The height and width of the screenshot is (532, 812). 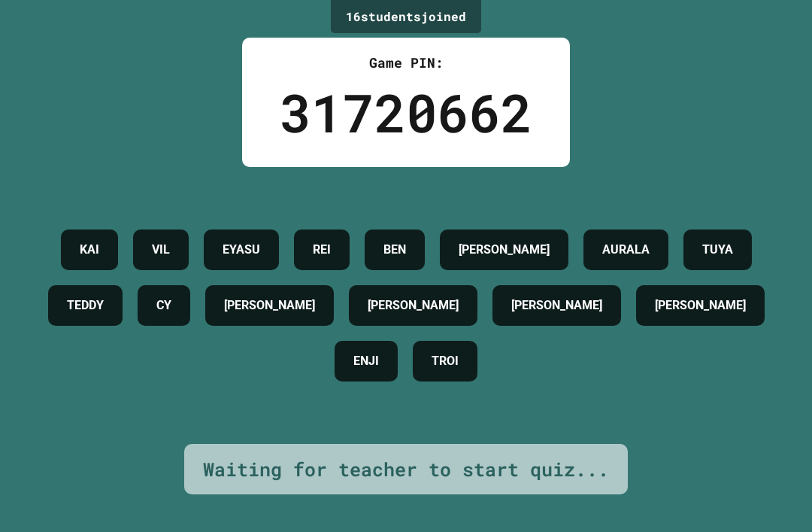 What do you see at coordinates (626, 250) in the screenshot?
I see `h4: AURALA` at bounding box center [626, 250].